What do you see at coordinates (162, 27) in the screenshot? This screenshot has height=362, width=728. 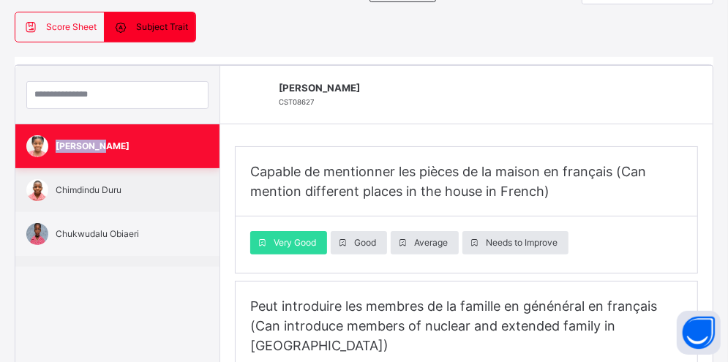 I see `span: Subject Trait` at bounding box center [162, 27].